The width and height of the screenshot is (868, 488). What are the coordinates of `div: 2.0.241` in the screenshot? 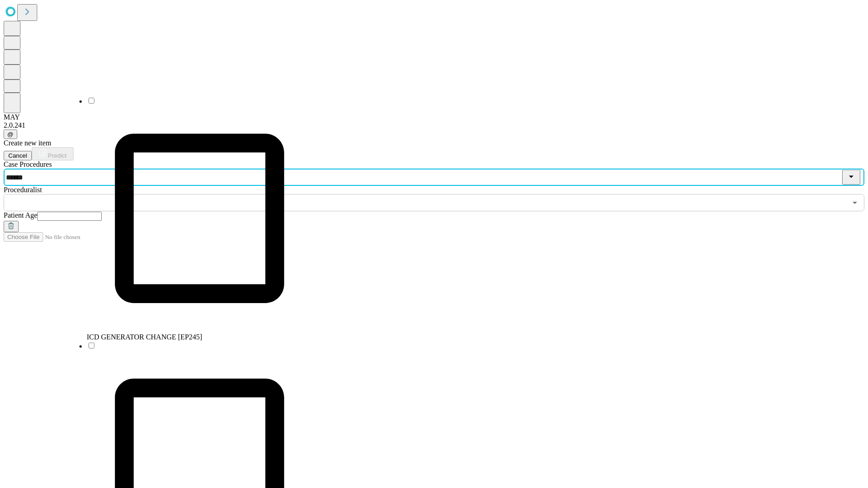 It's located at (434, 126).